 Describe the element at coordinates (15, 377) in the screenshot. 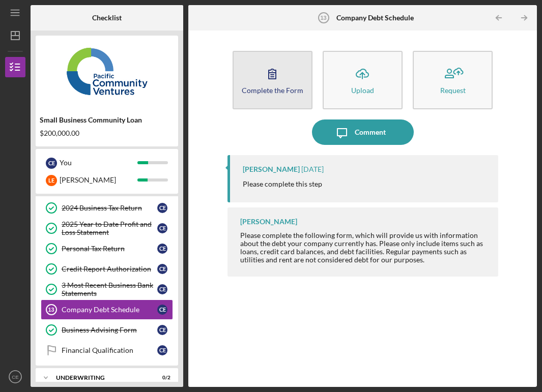

I see `button: CE` at that location.